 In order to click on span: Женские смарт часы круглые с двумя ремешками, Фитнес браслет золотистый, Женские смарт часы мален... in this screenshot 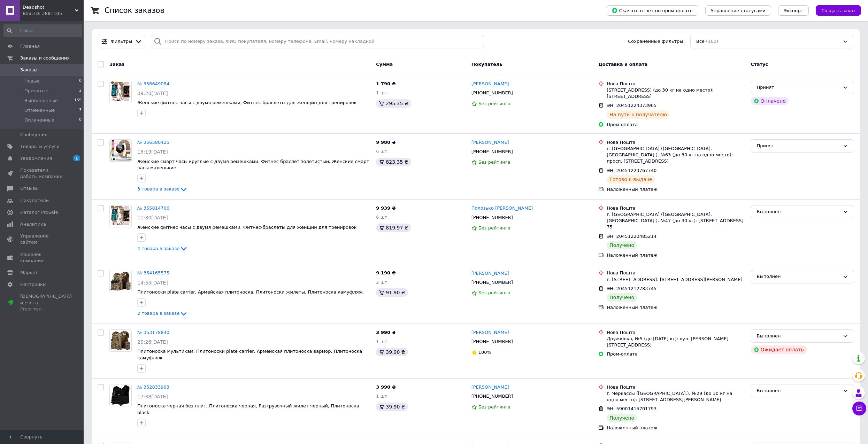, I will do `click(253, 165)`.